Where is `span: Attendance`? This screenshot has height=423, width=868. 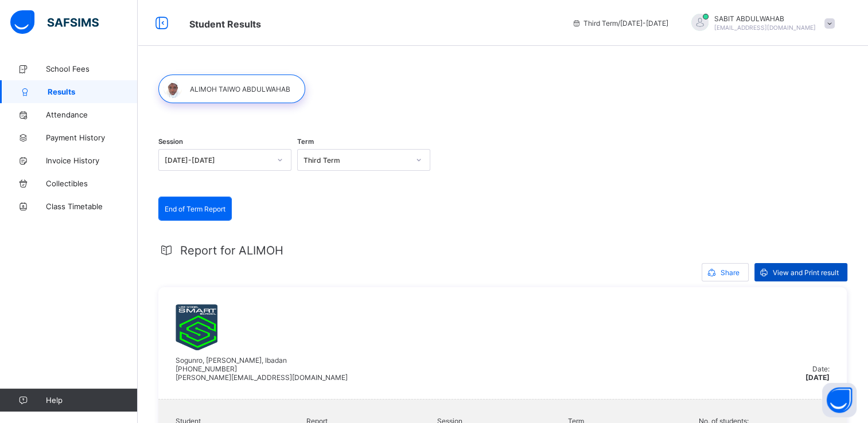
span: Attendance is located at coordinates (92, 115).